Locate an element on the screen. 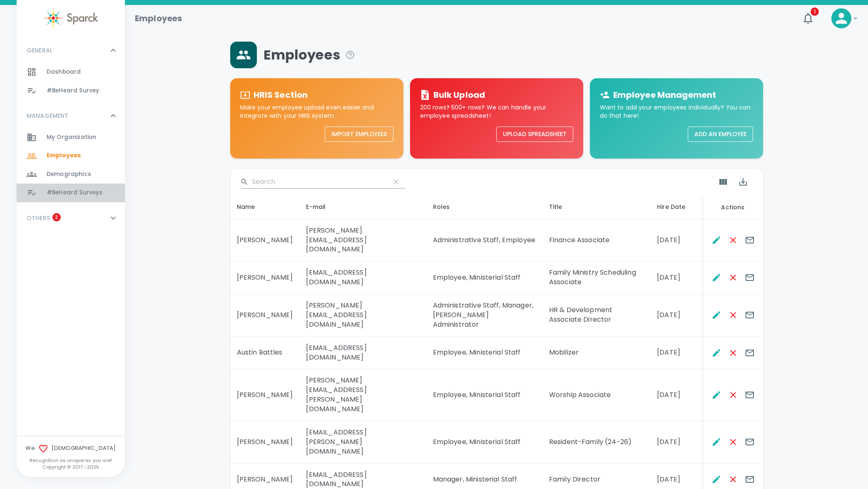 The width and height of the screenshot is (868, 489). span: 1 is located at coordinates (814, 12).